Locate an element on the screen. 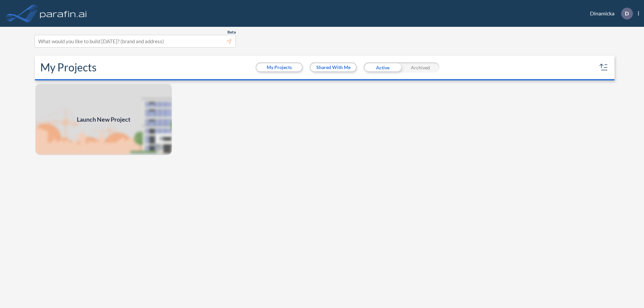 The image size is (644, 308). div: Dinamicka is located at coordinates (609, 13).